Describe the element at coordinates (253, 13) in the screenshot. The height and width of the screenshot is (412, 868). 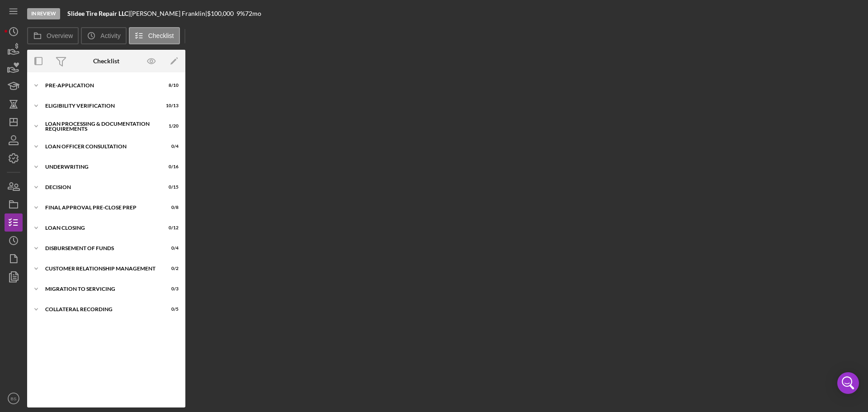
I see `div: 72 mo` at that location.